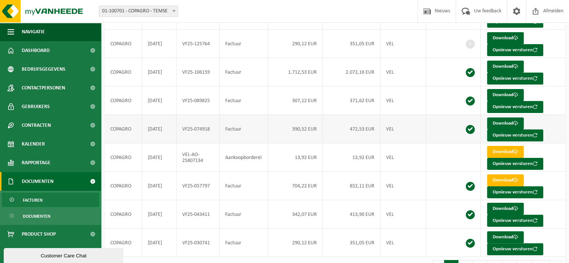  What do you see at coordinates (296, 186) in the screenshot?
I see `td: 704,22 EUR` at bounding box center [296, 186].